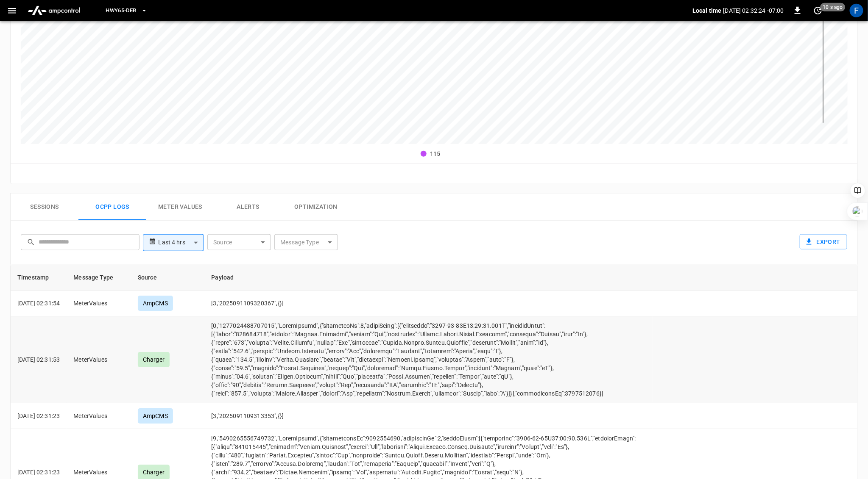  I want to click on span: HWY65-DER, so click(121, 10).